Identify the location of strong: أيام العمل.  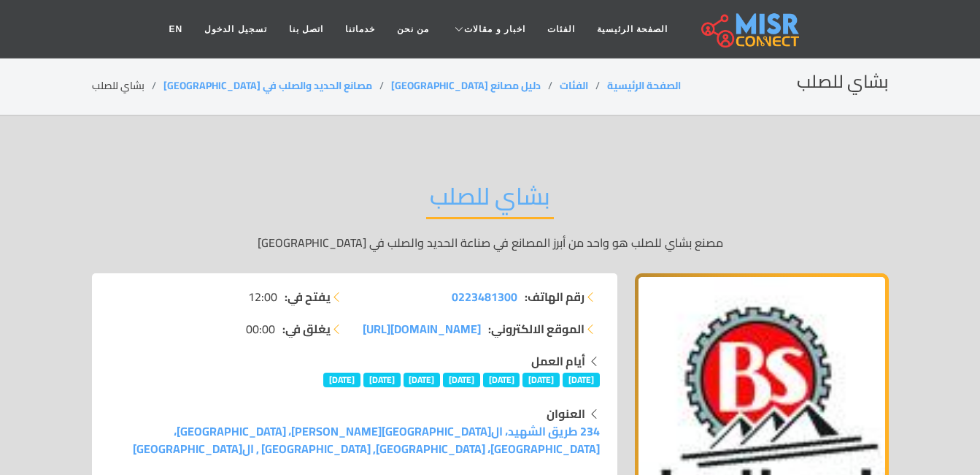
(559, 360).